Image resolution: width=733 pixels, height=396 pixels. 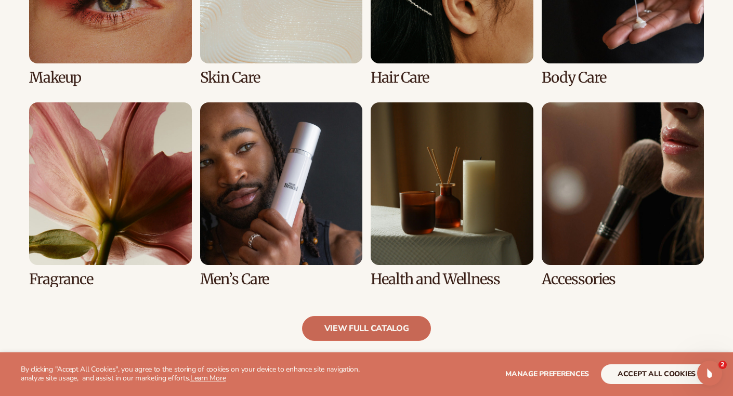 What do you see at coordinates (547, 374) in the screenshot?
I see `button: Manage preferences` at bounding box center [547, 374].